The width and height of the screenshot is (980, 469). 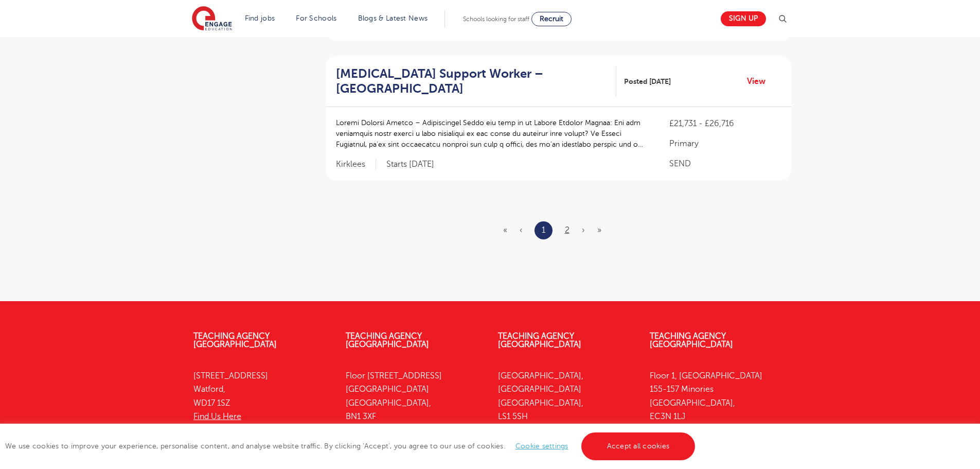 I want to click on a: Find Us Here, so click(x=217, y=416).